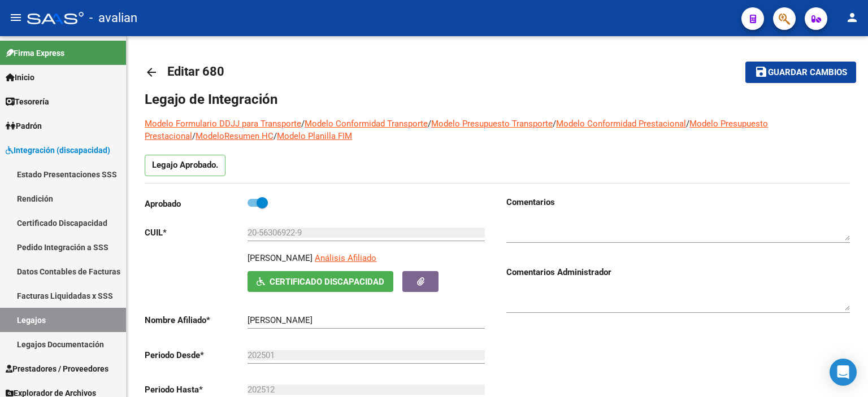 This screenshot has width=868, height=397. I want to click on p: Aprobado, so click(196, 203).